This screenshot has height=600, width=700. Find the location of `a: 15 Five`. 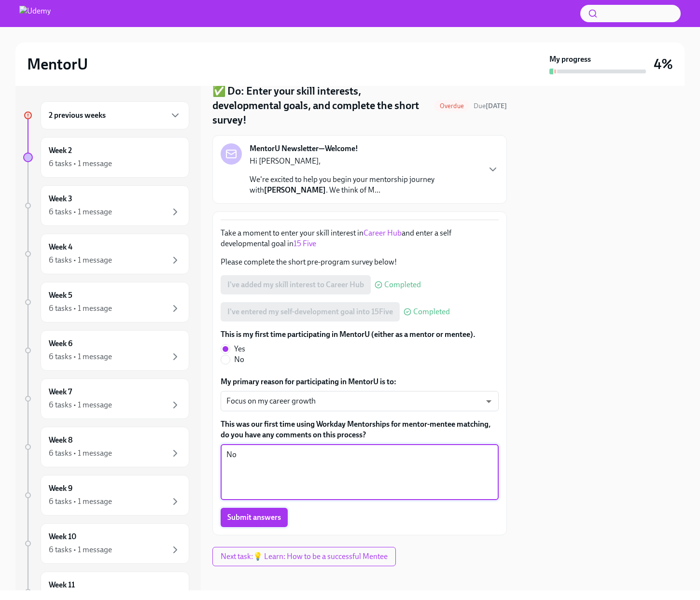

a: 15 Five is located at coordinates (305, 244).